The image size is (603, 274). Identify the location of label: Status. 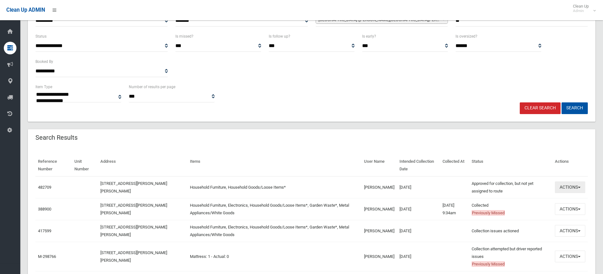
(41, 36).